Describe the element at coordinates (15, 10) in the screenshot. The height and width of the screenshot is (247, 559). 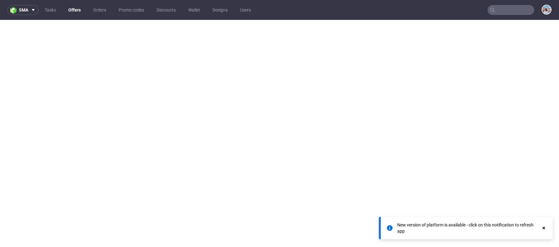
I see `img: logo` at that location.